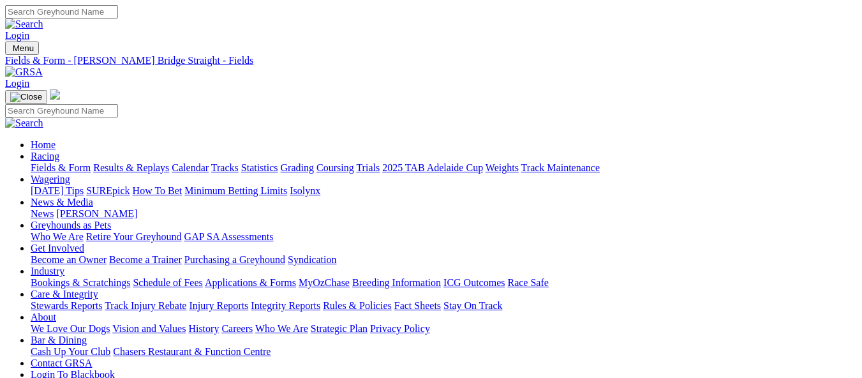  I want to click on a: Statistics, so click(260, 167).